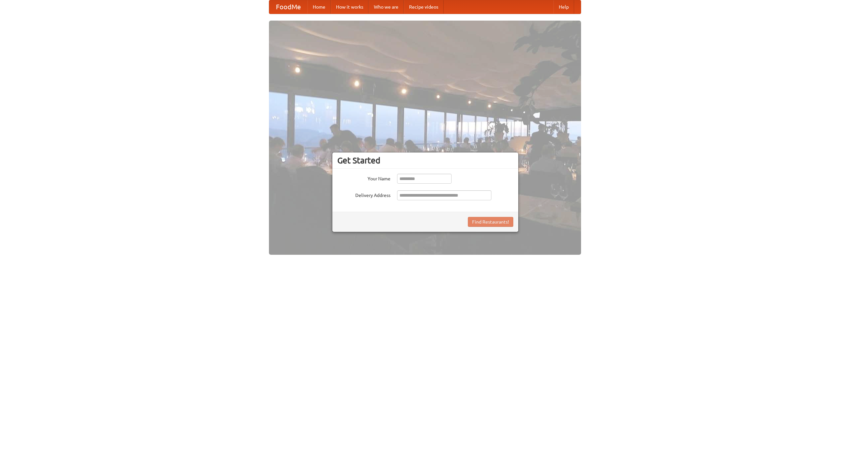 Image resolution: width=850 pixels, height=470 pixels. Describe the element at coordinates (491, 222) in the screenshot. I see `button: Find Restaurants!` at that location.